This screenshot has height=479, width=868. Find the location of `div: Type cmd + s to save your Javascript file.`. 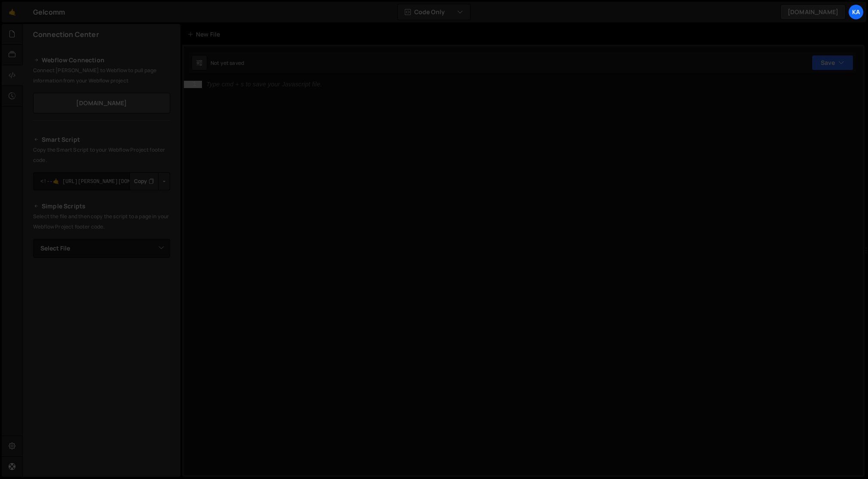

div: Type cmd + s to save your Javascript file. is located at coordinates (264, 84).